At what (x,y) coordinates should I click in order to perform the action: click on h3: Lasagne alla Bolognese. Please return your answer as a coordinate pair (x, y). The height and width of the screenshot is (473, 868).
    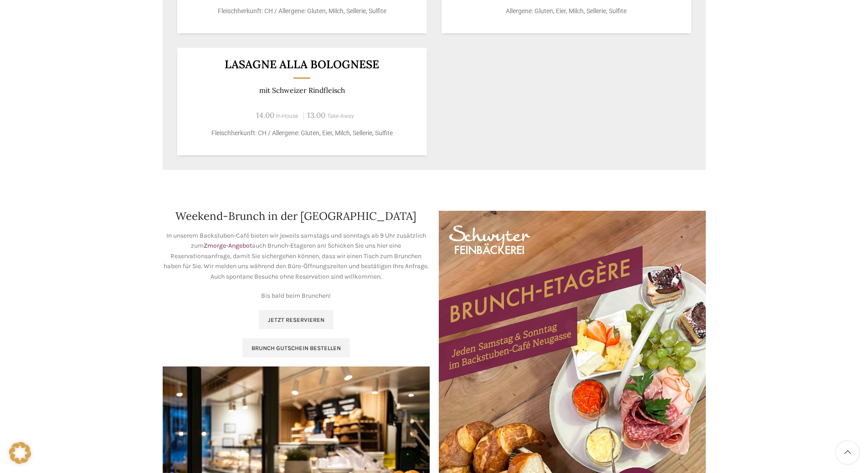
    Looking at the image, I should click on (302, 64).